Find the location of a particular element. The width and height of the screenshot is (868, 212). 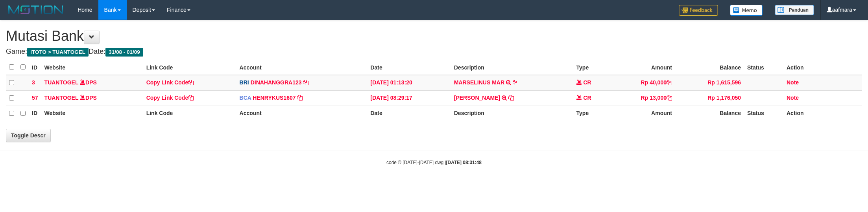

td: Rp 13,000 is located at coordinates (642, 98).